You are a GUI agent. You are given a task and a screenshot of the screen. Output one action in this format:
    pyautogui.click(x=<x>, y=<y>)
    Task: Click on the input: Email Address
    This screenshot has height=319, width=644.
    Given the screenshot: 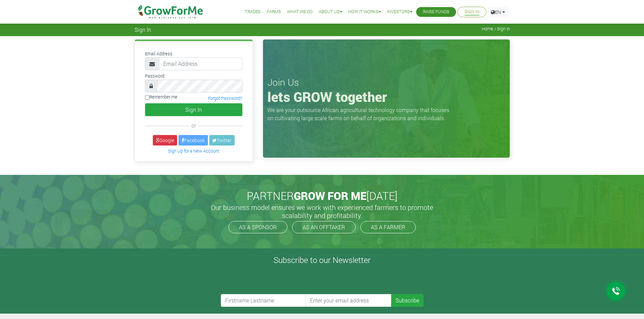 What is the action you would take?
    pyautogui.click(x=201, y=64)
    